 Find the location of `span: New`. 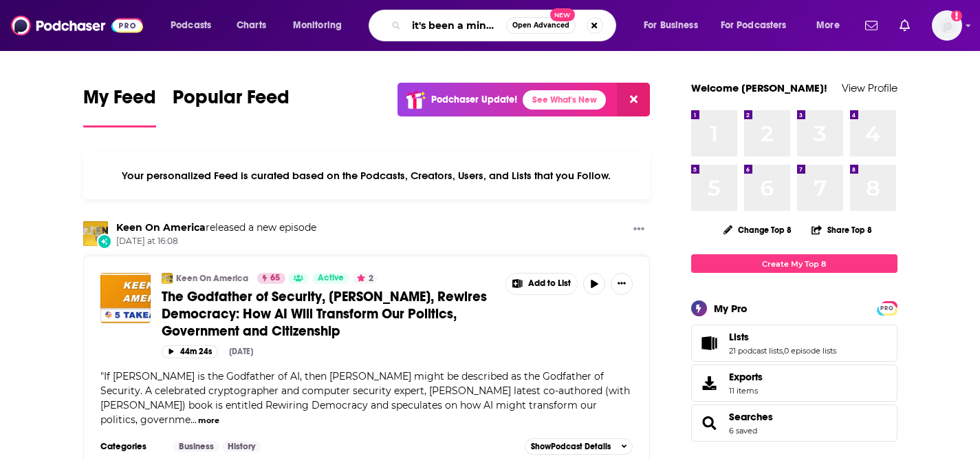

span: New is located at coordinates (563, 15).